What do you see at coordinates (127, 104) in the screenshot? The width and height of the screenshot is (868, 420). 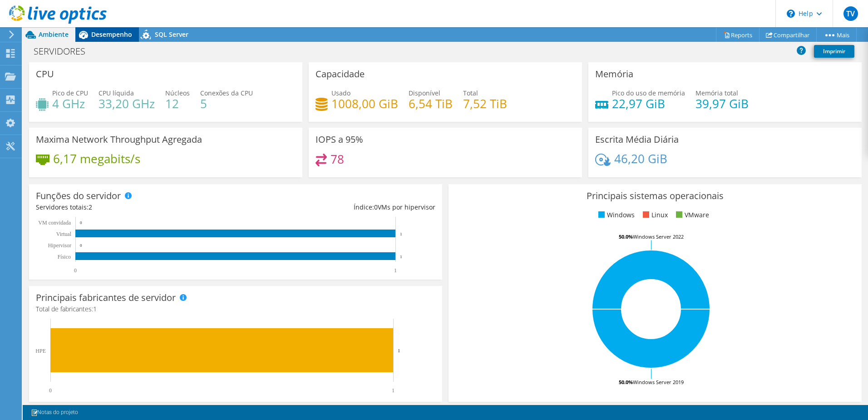 I see `h4: 33,20 GHz` at bounding box center [127, 104].